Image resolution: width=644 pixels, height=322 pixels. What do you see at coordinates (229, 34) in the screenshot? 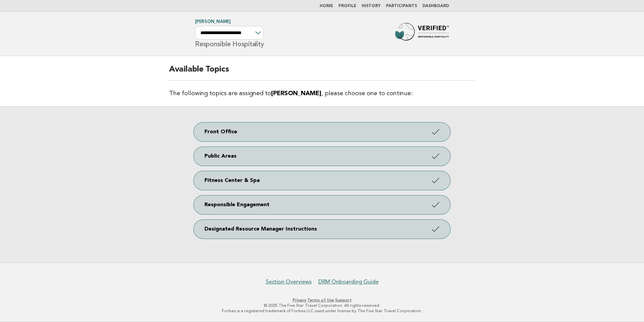
I see `h1: Responsible Hospitality` at bounding box center [229, 34].